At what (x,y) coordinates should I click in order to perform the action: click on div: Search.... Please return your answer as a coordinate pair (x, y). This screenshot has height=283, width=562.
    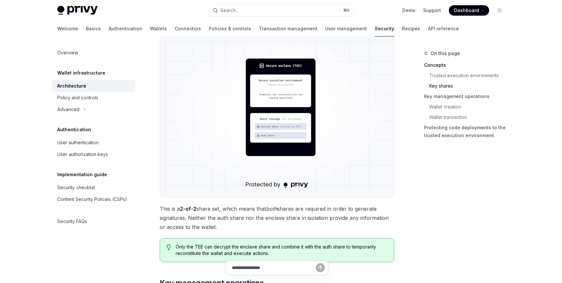
    Looking at the image, I should click on (230, 10).